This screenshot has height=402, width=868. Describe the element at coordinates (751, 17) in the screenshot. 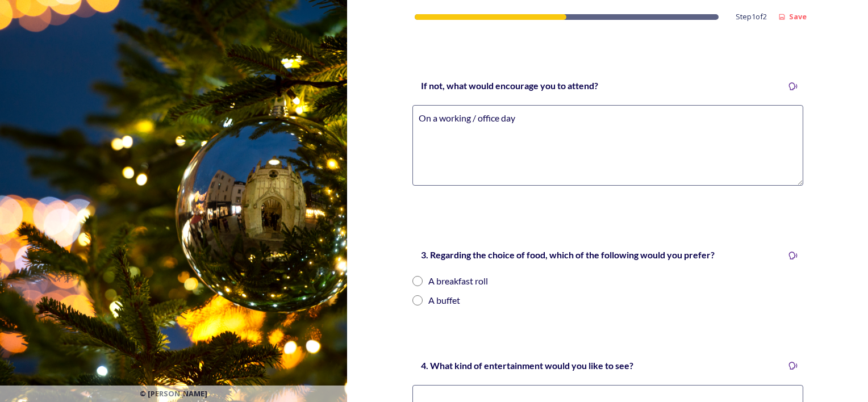

I see `span: Step 1 of 2` at that location.